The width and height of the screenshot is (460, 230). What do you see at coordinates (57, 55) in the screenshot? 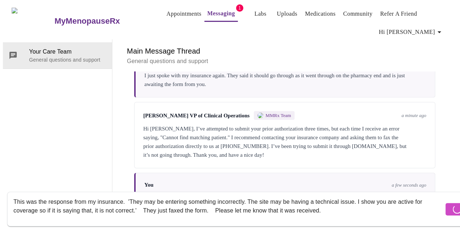
I see `div: Your Care TeamGeneral questions and support` at bounding box center [57, 55].